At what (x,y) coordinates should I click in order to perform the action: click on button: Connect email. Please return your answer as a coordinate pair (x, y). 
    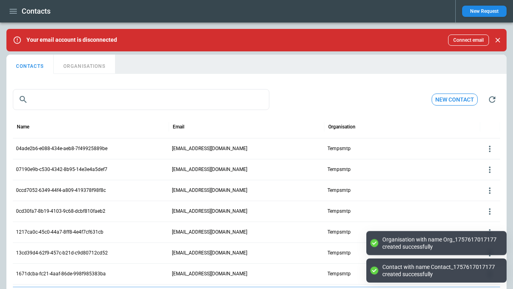
    Looking at the image, I should click on (469, 40).